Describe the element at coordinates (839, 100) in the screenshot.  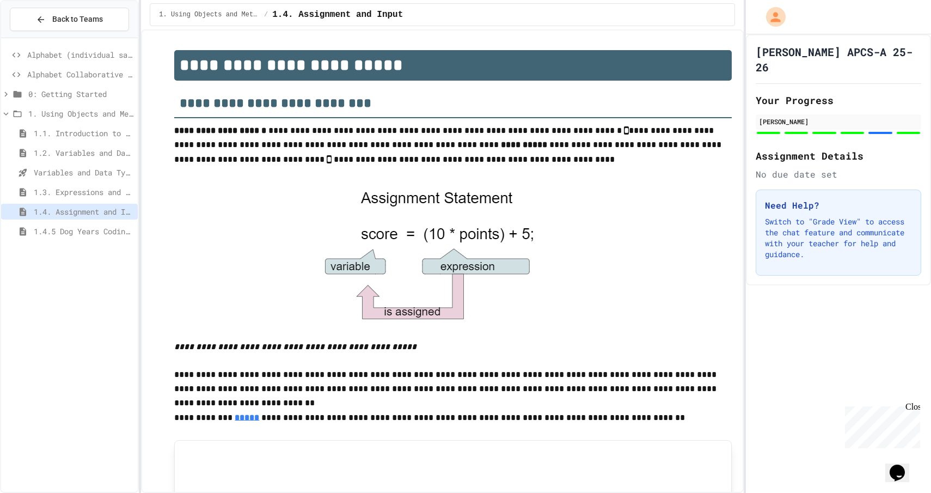
I see `h2: Your Progress` at that location.